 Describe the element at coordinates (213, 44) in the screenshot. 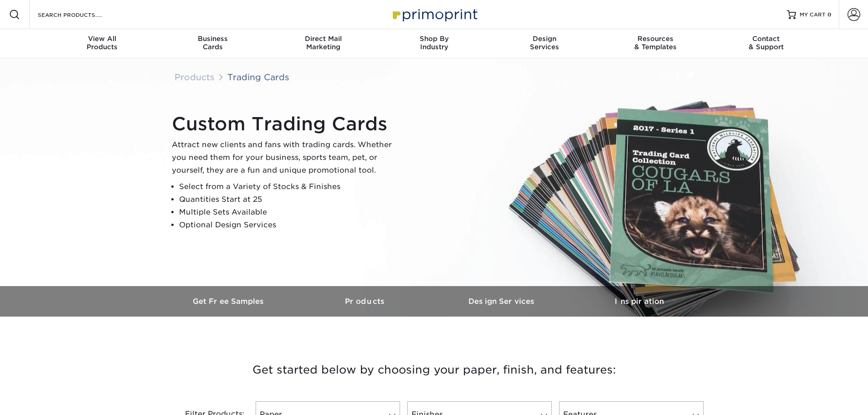

I see `a: BusinessCards` at that location.